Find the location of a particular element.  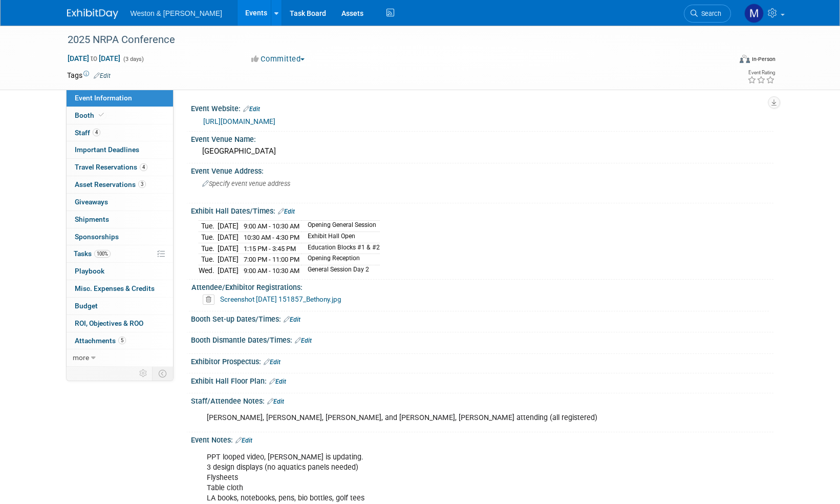

span: Staff is located at coordinates (87, 132).